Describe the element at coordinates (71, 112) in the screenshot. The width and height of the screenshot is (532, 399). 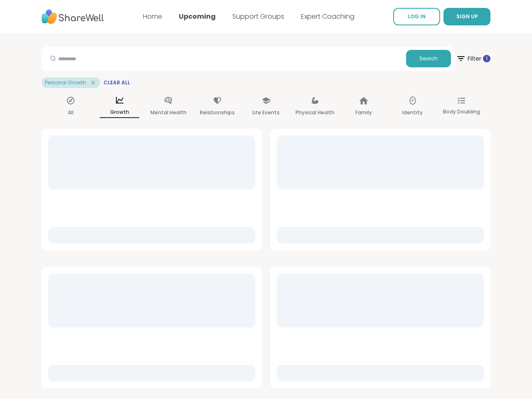
I see `p: All` at that location.